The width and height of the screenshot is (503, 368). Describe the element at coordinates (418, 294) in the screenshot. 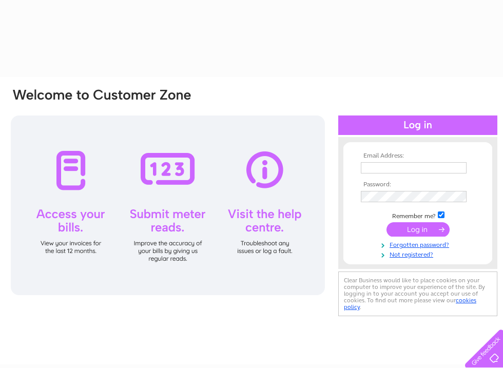

I see `div: Clear Business would like to place cookies on your computer to improve your experience of the sit...` at that location.